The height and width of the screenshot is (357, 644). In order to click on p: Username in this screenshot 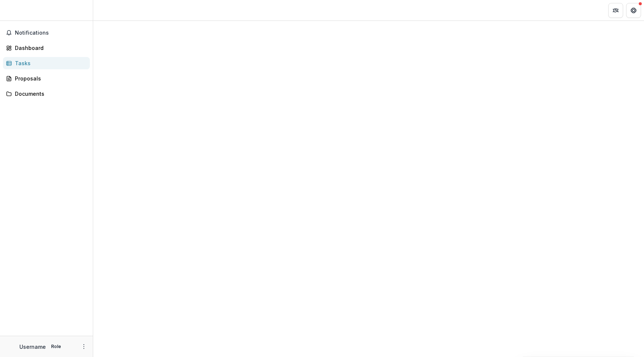, I will do `click(32, 347)`.